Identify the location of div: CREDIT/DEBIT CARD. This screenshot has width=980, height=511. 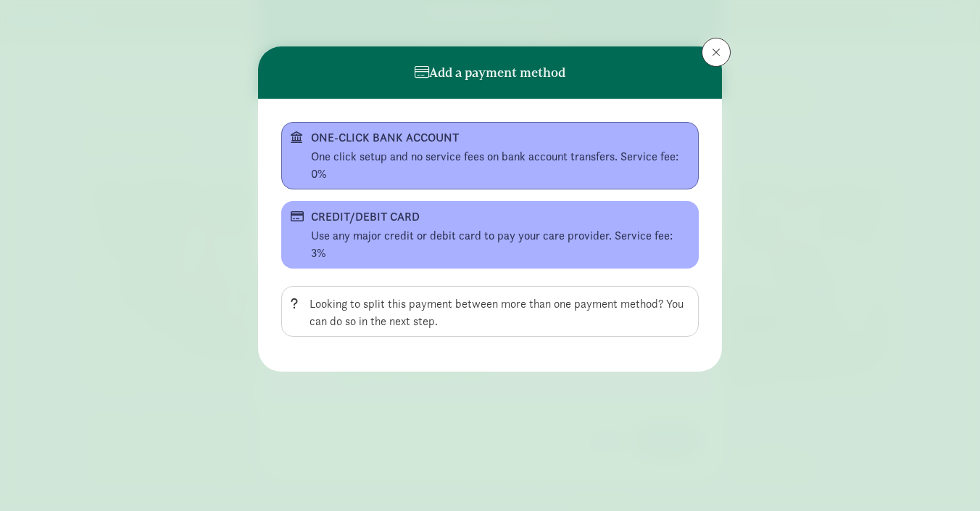
(488, 217).